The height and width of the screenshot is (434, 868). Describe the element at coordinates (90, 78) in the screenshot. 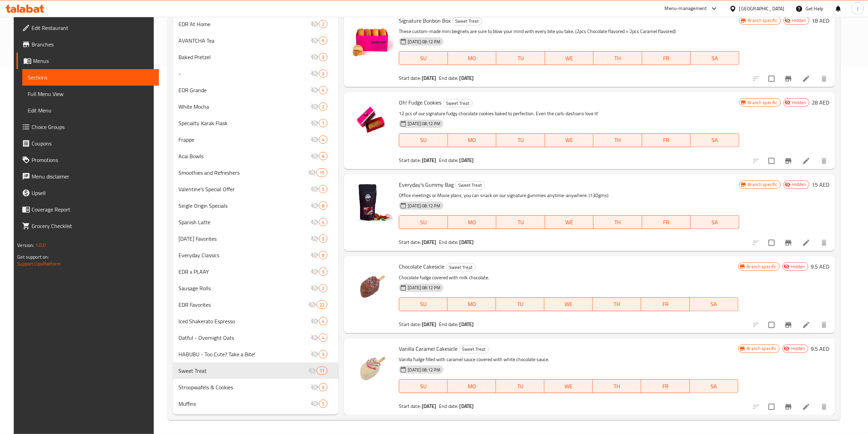

I see `span: Sections` at that location.